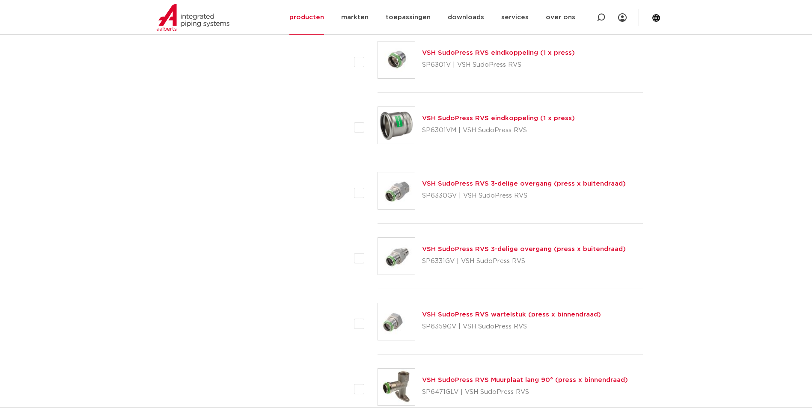 Image resolution: width=812 pixels, height=408 pixels. I want to click on p: SP6359GV | VSH SudoPress RVS, so click(512, 327).